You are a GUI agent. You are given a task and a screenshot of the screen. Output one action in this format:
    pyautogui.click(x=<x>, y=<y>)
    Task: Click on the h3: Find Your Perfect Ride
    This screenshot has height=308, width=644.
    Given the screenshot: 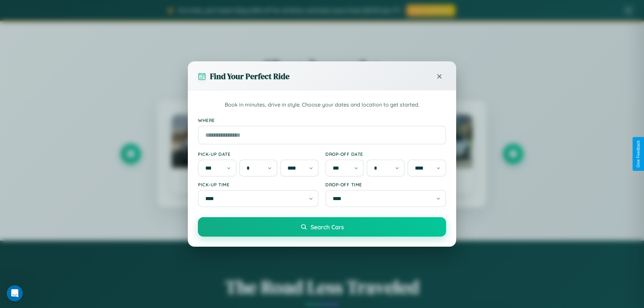 What is the action you would take?
    pyautogui.click(x=250, y=76)
    